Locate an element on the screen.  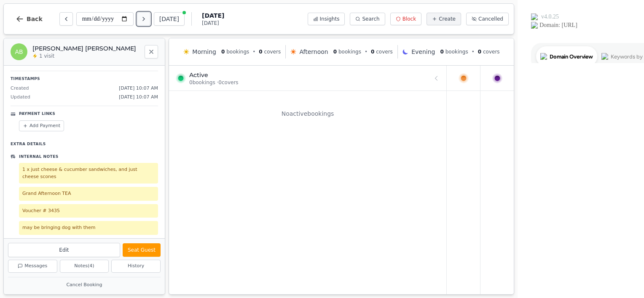
span: Updated is located at coordinates (20, 97).